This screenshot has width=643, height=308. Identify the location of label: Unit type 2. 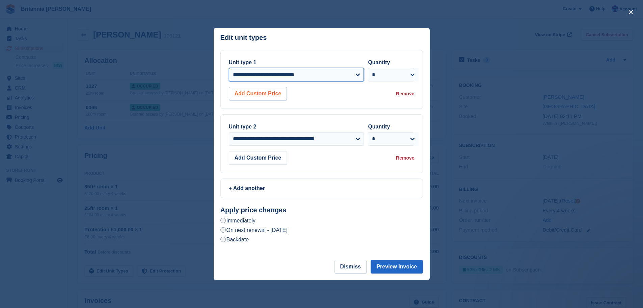
(243, 126).